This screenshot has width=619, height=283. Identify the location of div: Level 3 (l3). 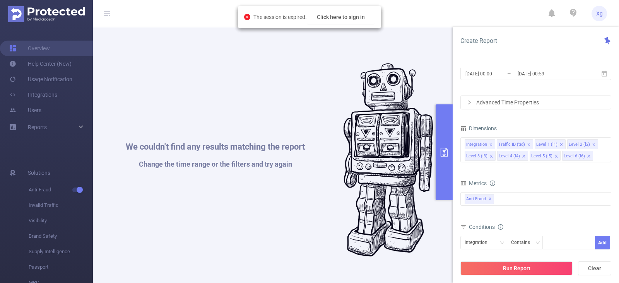
(477, 156).